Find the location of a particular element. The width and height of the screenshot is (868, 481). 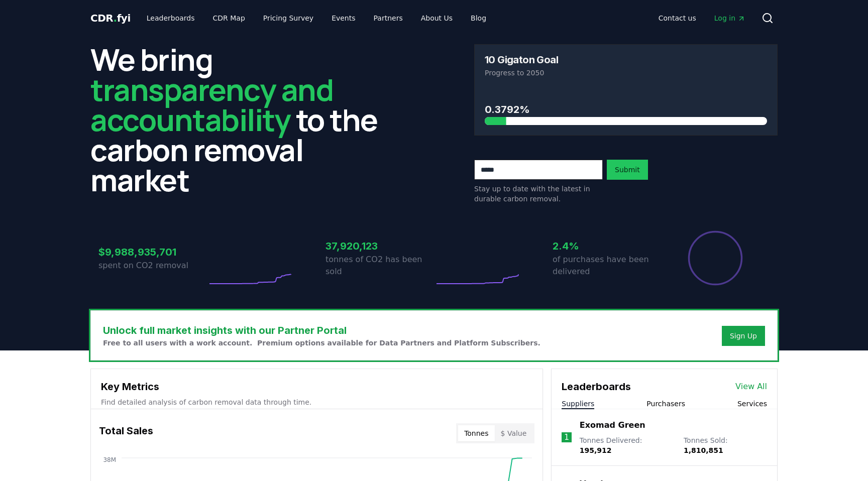

button: Suppliers is located at coordinates (578, 404).